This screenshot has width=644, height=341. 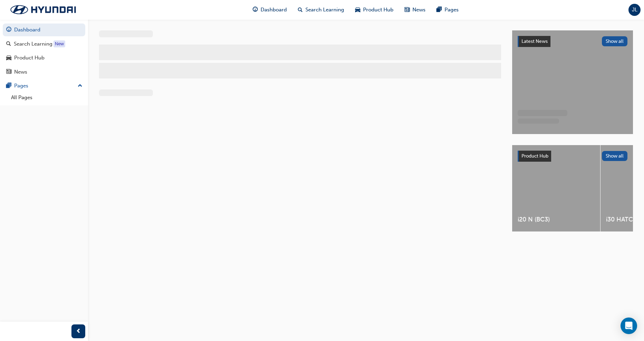 I want to click on a: guage-iconDashboard, so click(x=269, y=10).